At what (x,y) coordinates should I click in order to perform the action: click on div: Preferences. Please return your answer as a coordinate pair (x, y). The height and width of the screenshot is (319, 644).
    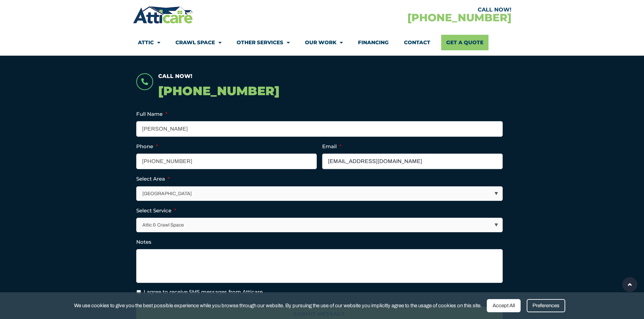
    Looking at the image, I should click on (546, 306).